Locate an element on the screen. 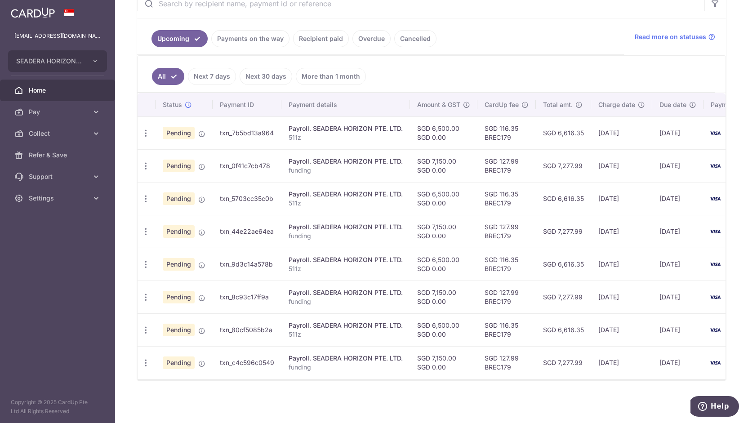 The height and width of the screenshot is (423, 748). th: Payment ID is located at coordinates (247, 105).